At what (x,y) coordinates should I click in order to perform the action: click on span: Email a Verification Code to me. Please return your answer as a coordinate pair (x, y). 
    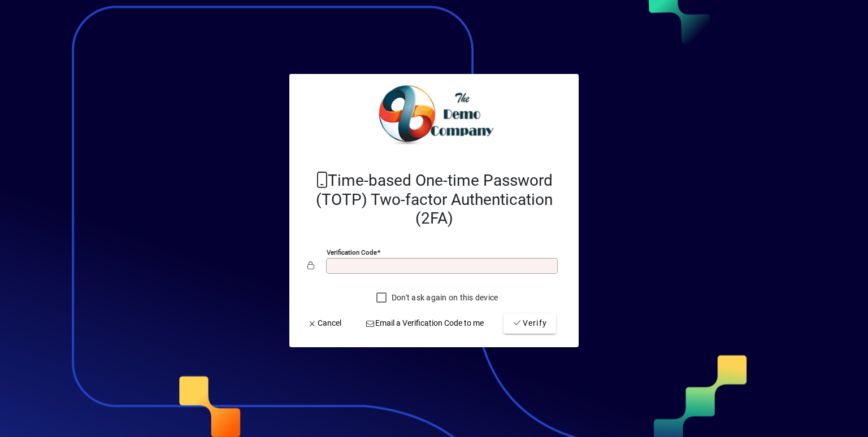
    Looking at the image, I should click on (425, 324).